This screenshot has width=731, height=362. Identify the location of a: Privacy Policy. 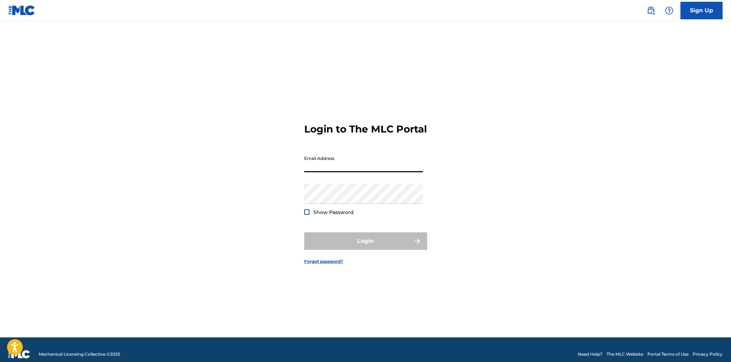
(707, 354).